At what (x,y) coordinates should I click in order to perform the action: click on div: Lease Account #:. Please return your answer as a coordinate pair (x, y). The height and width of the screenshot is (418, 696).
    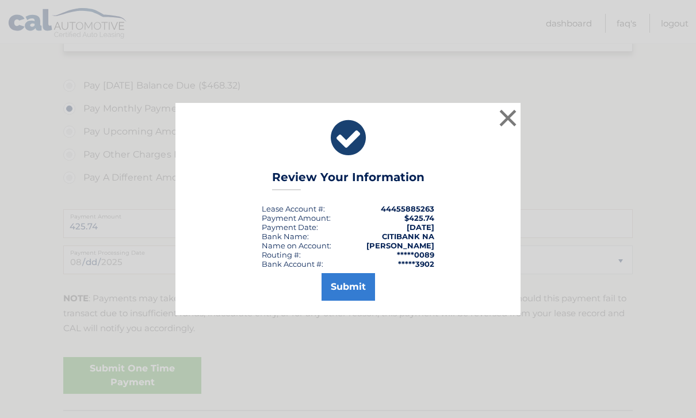
    Looking at the image, I should click on (293, 209).